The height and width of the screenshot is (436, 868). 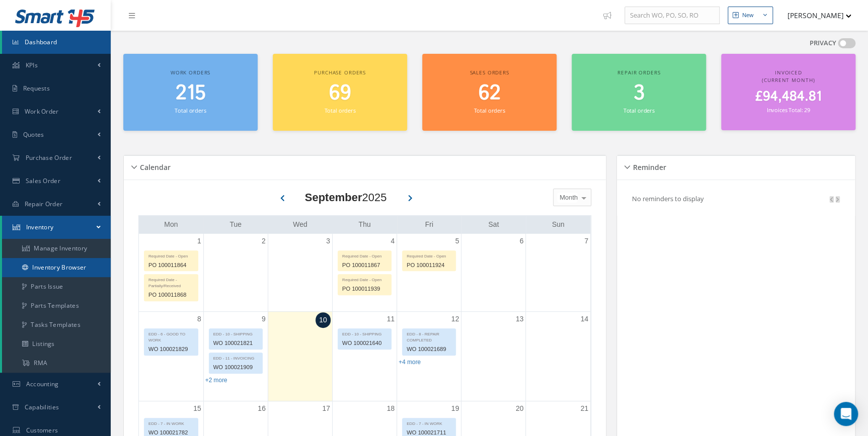 What do you see at coordinates (457, 241) in the screenshot?
I see `a: September 5, 2025` at bounding box center [457, 241].